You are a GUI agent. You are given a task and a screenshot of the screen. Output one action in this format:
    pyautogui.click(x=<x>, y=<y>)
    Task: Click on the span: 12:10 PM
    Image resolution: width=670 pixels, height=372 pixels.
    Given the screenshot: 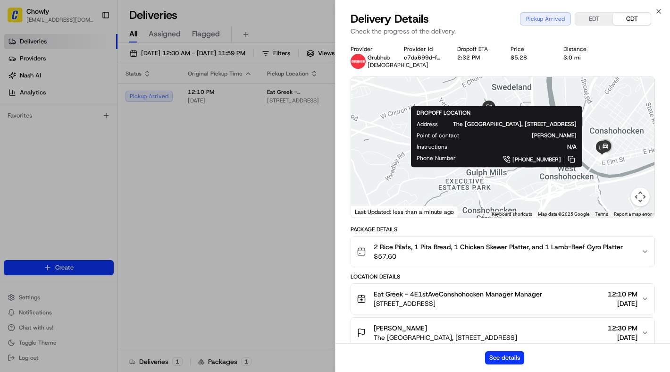 What is the action you would take?
    pyautogui.click(x=622, y=294)
    